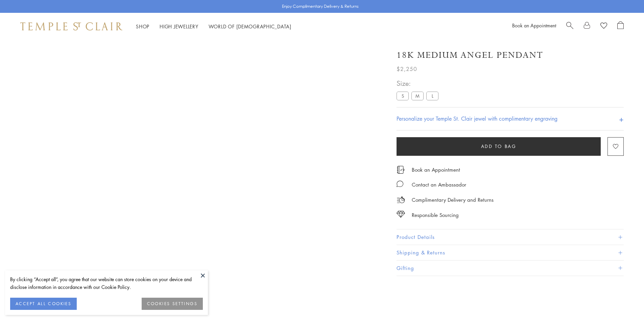  What do you see at coordinates (419, 83) in the screenshot?
I see `span: Size:` at bounding box center [419, 83].